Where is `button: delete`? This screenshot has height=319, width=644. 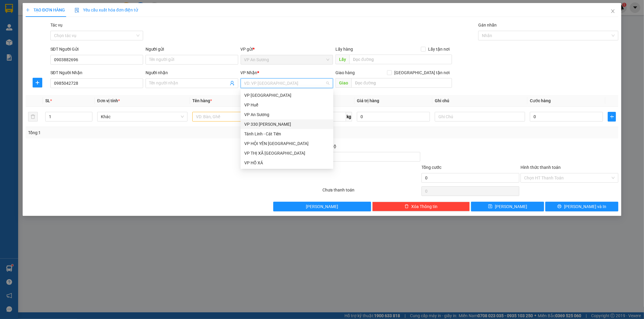
button: delete is located at coordinates (33, 117).